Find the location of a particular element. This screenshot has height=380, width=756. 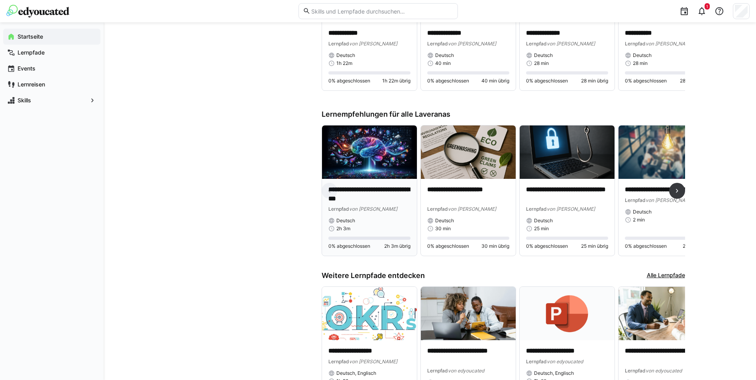

span: 1h 22m übrig is located at coordinates (396, 81).